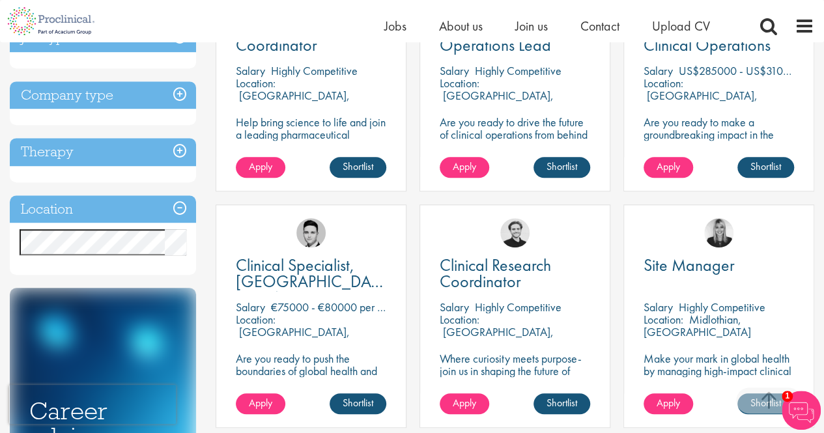  Describe the element at coordinates (718, 233) in the screenshot. I see `img: Janelle Jones` at that location.